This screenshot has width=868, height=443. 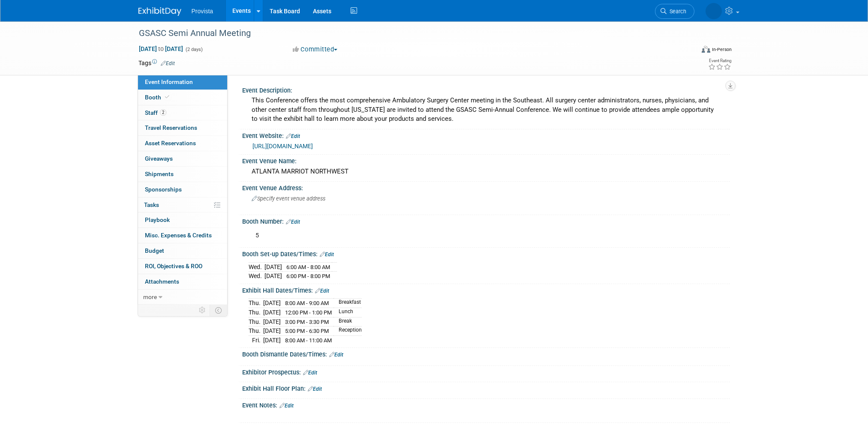 What do you see at coordinates (151, 205) in the screenshot?
I see `span: Tasks` at bounding box center [151, 205].